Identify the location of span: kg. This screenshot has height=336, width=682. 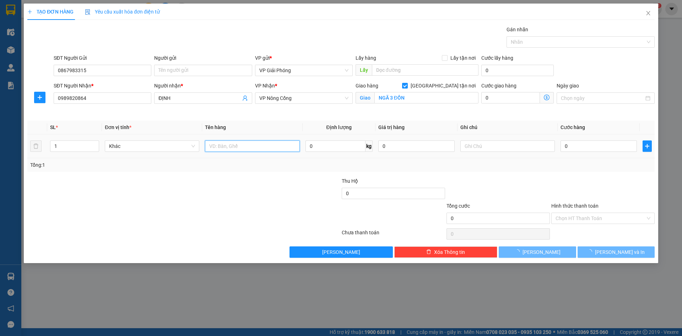
(369, 146).